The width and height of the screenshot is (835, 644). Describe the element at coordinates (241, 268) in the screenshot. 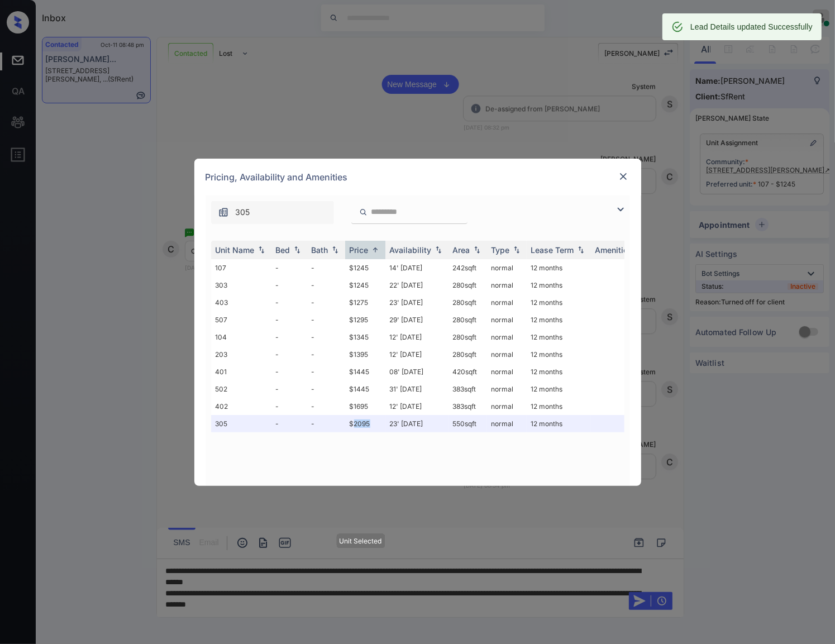

I see `td: 107` at that location.